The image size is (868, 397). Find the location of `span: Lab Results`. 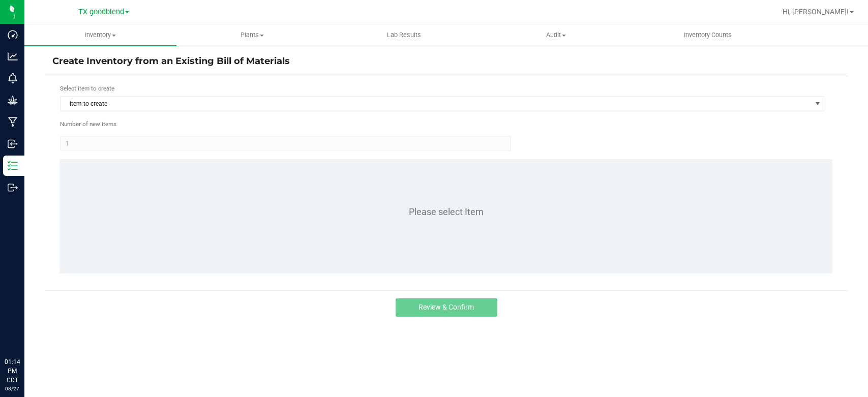

span: Lab Results is located at coordinates (404, 35).